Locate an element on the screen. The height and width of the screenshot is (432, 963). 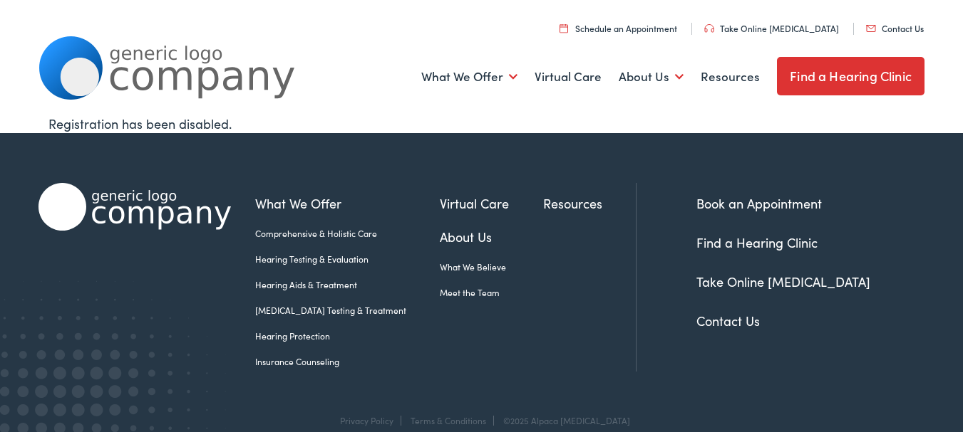
a: Terms & Conditions is located at coordinates (448, 420).